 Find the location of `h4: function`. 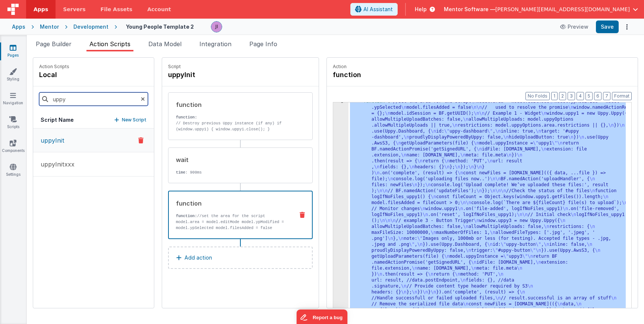

h4: function is located at coordinates (389, 75).